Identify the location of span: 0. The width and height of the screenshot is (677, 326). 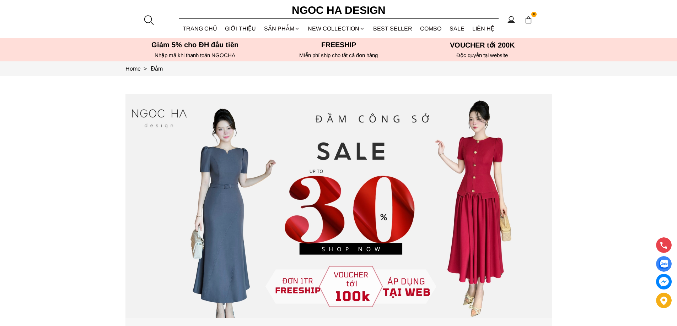
(534, 15).